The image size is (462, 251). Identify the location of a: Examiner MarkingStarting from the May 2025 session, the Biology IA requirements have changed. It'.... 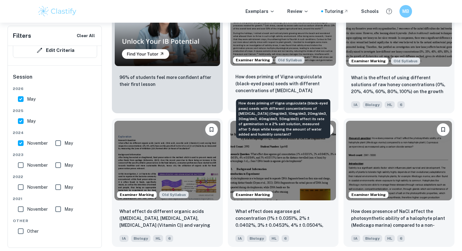
(167, 182).